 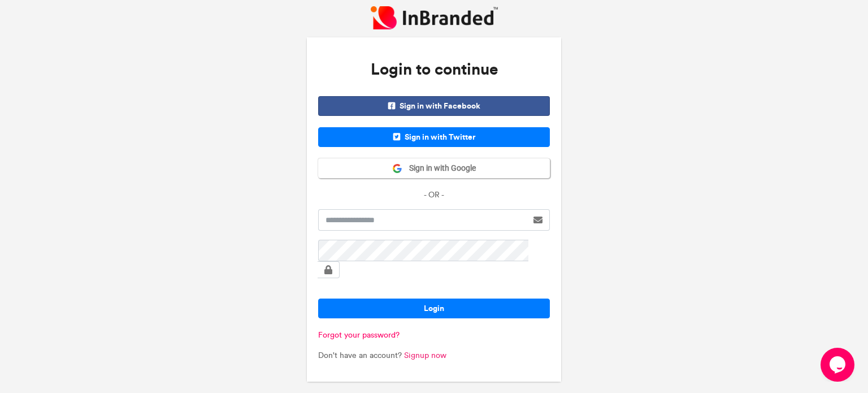 What do you see at coordinates (434, 308) in the screenshot?
I see `button: Login` at bounding box center [434, 308].